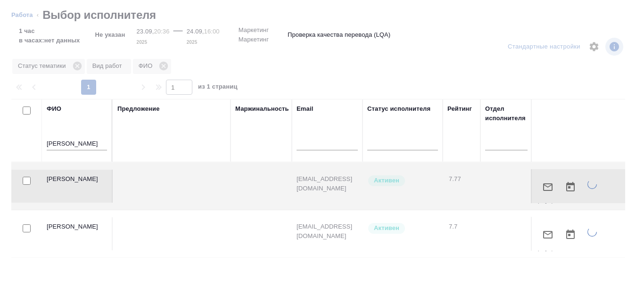  I want to click on div: Email, so click(305, 109).